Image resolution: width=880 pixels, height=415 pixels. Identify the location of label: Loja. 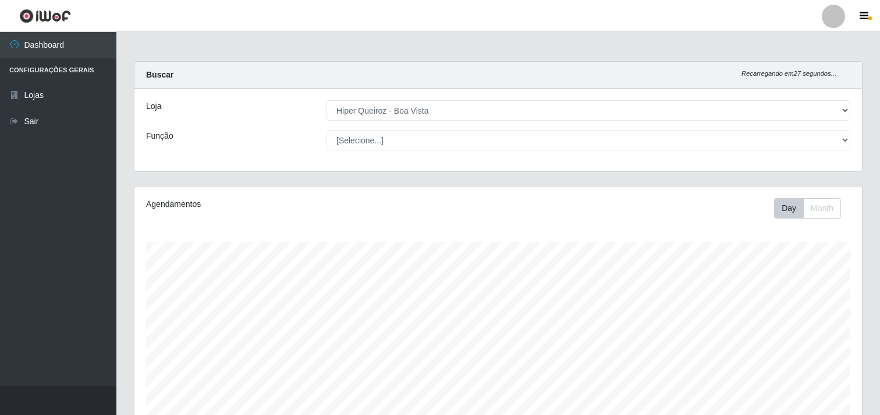
(154, 106).